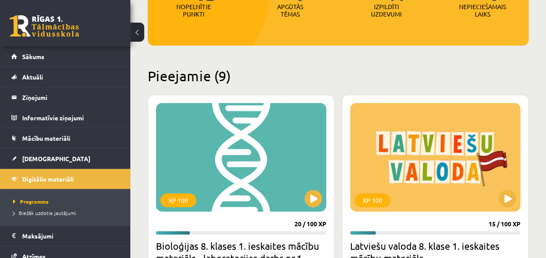  I want to click on span: Aktuāli, so click(33, 77).